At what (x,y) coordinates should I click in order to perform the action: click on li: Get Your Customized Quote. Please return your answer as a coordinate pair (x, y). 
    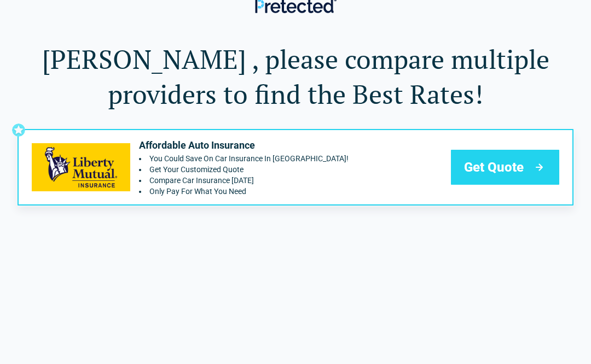
    Looking at the image, I should click on (244, 169).